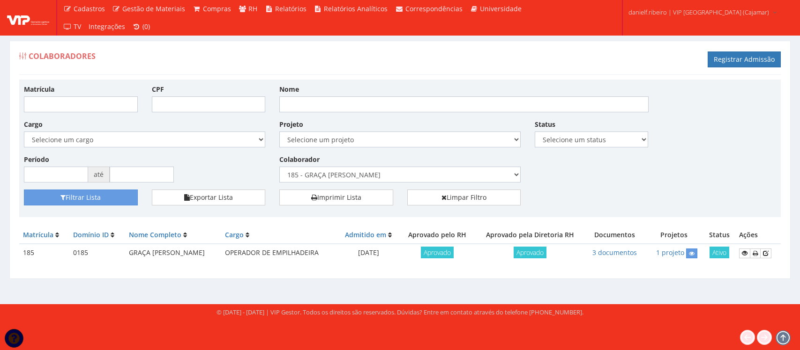 The width and height of the screenshot is (800, 350). I want to click on span: Correspondências, so click(434, 8).